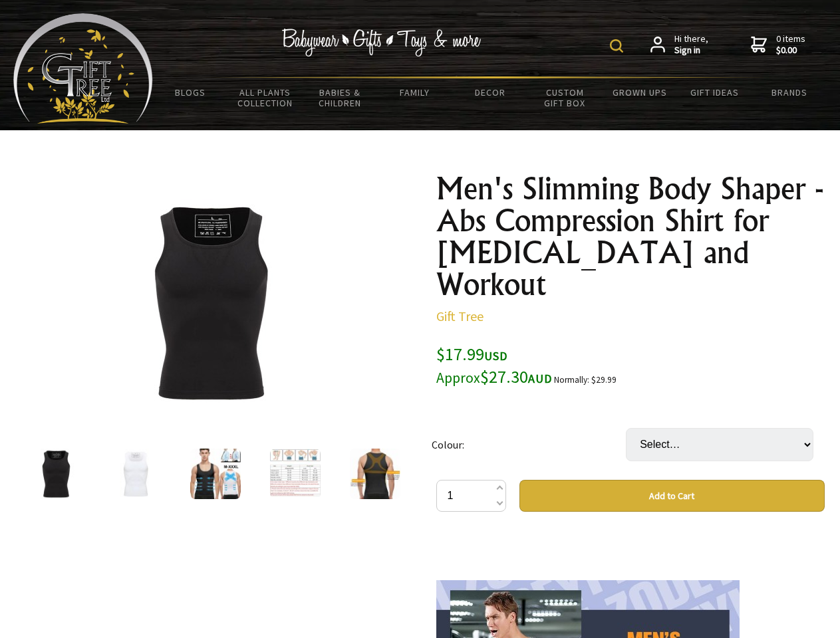 The image size is (840, 638). I want to click on a: All Plants Collection, so click(265, 97).